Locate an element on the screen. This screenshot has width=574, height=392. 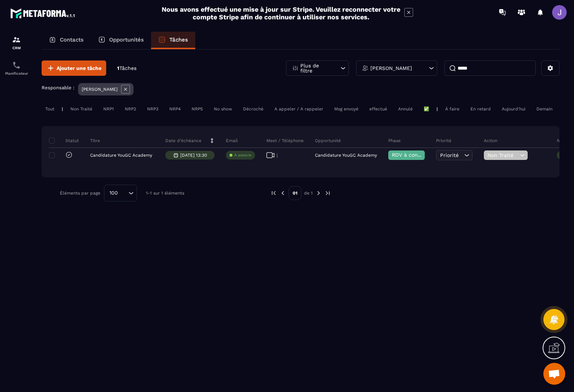
p: Email is located at coordinates (231, 141).